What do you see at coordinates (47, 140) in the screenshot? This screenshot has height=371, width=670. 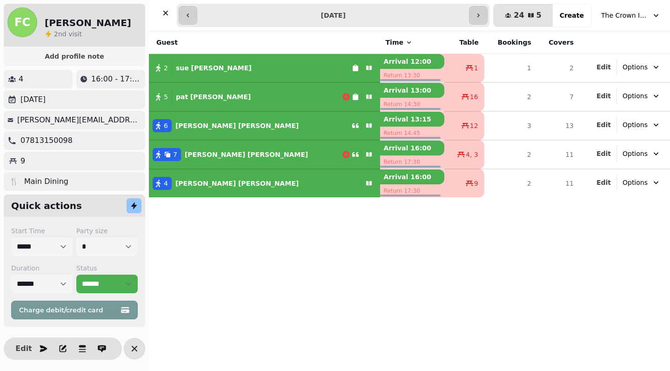 I see `p: 07813150098` at bounding box center [47, 140].